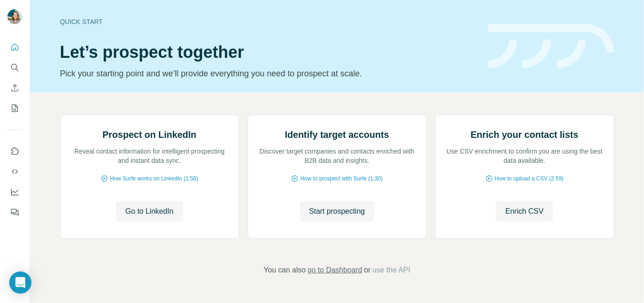 The width and height of the screenshot is (644, 303). What do you see at coordinates (367, 270) in the screenshot?
I see `span: or` at bounding box center [367, 270].